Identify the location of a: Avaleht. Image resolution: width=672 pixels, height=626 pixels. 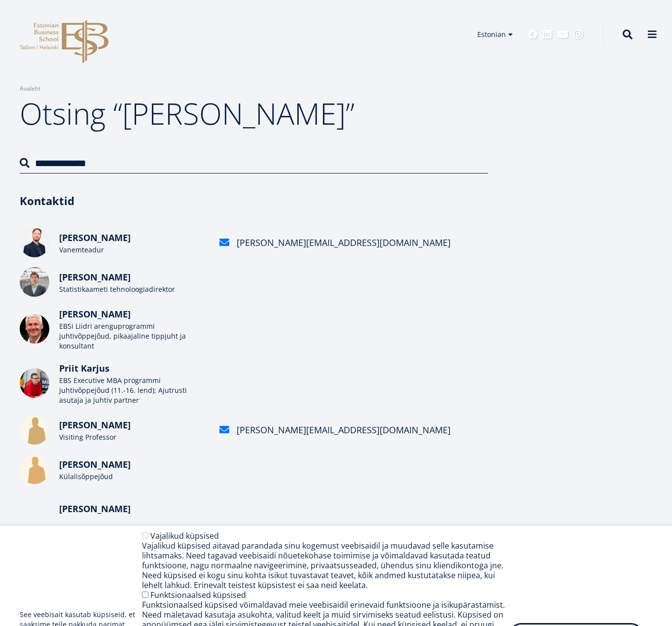
(30, 88).